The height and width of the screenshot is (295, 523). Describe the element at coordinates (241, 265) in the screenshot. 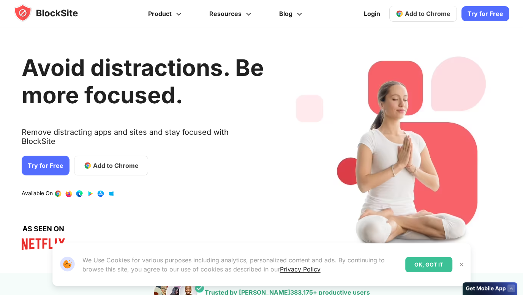

I see `p: We Use Cookies for various purposes including analytics, personalized content and ads. By continu...` at that location.